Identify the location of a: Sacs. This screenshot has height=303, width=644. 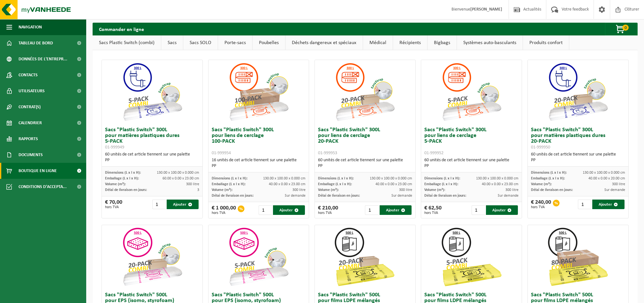
(172, 43).